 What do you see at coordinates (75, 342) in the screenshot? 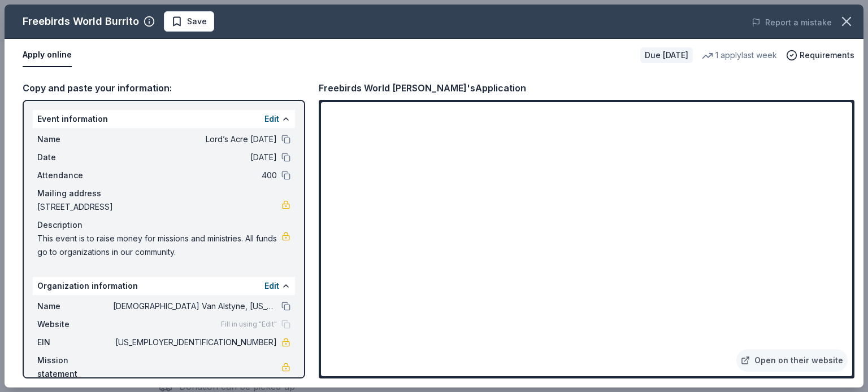
I see `span: EIN` at bounding box center [75, 342].